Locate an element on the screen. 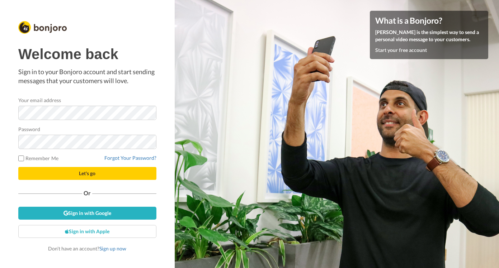 The width and height of the screenshot is (499, 268). label: Password is located at coordinates (29, 129).